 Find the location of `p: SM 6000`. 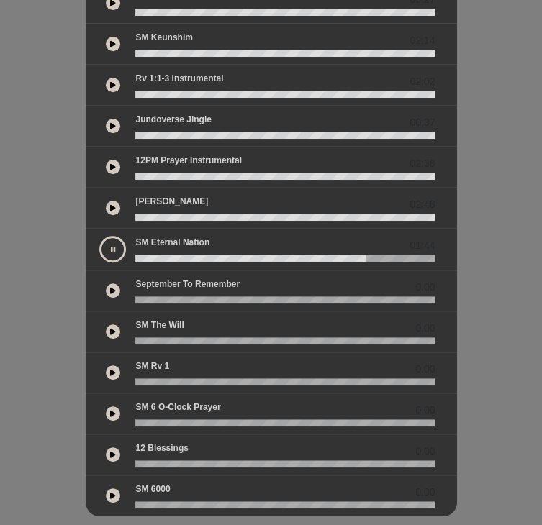

p: SM 6000 is located at coordinates (152, 489).